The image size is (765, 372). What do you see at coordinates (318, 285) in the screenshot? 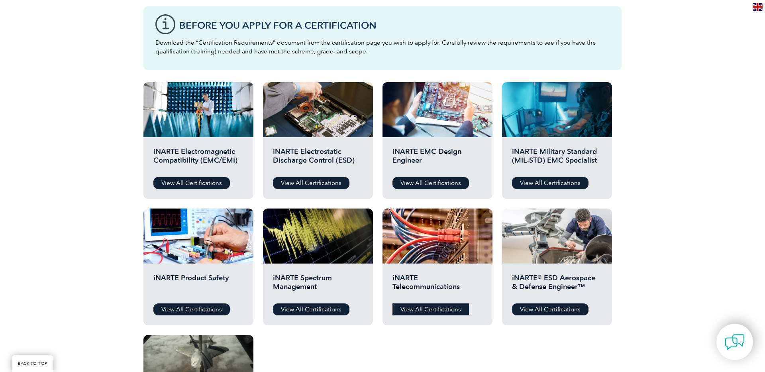
I see `h2: iNARTE Spectrum Management` at bounding box center [318, 285].